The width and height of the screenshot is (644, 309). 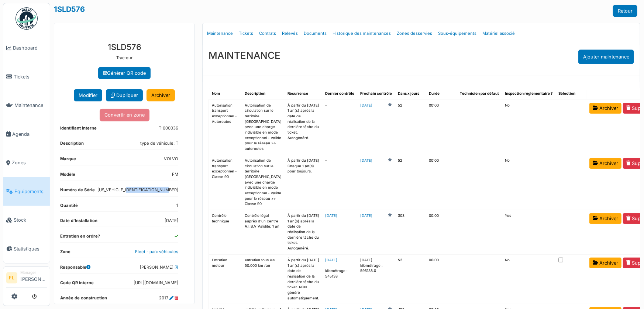 I want to click on h3: 1SLD576, so click(x=125, y=47).